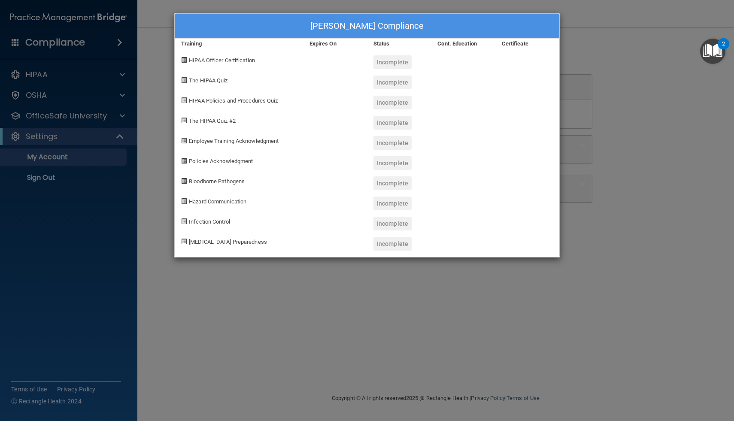 This screenshot has height=421, width=734. What do you see at coordinates (233, 100) in the screenshot?
I see `span: HIPAA Policies and Procedures Quiz` at bounding box center [233, 100].